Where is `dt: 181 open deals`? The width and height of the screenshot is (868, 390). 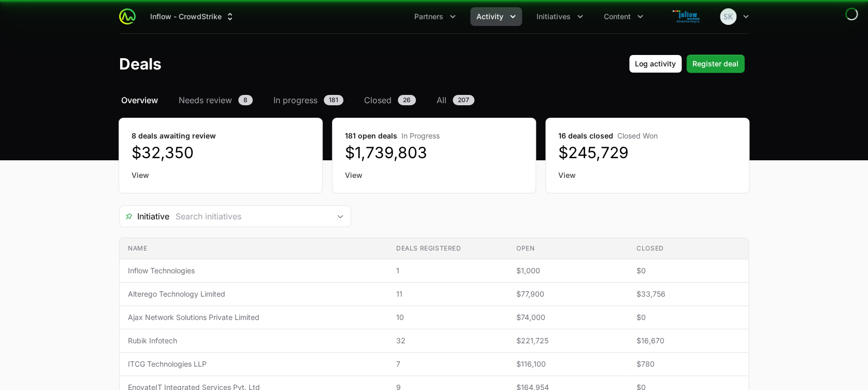 dt: 181 open deals is located at coordinates (434, 136).